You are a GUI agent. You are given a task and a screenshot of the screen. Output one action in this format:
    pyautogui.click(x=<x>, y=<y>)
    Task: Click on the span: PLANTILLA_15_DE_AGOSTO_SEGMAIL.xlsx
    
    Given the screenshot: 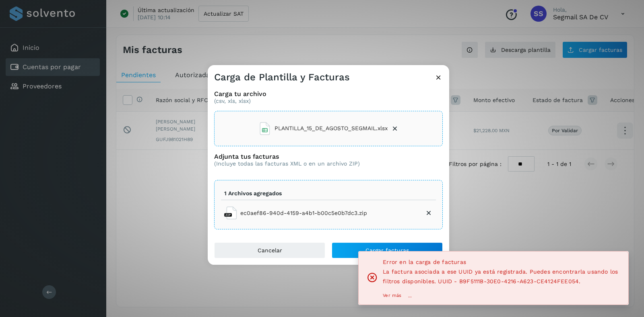 What is the action you would take?
    pyautogui.click(x=331, y=128)
    